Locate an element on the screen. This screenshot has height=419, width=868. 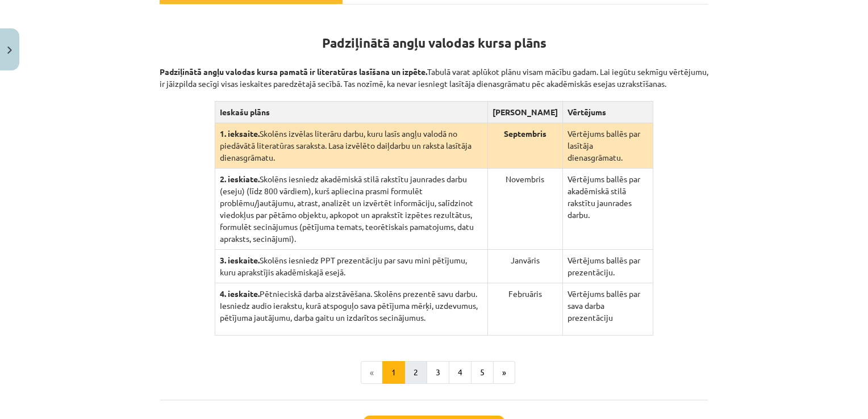
button: 2 is located at coordinates (416, 373).